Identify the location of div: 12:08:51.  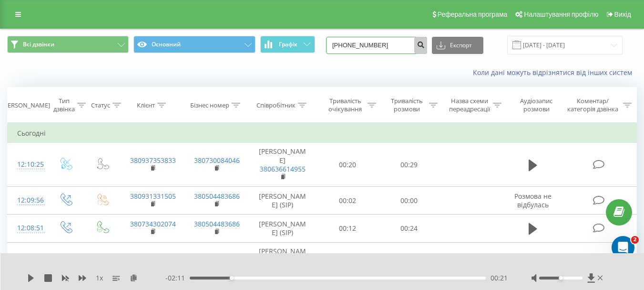
(27, 228).